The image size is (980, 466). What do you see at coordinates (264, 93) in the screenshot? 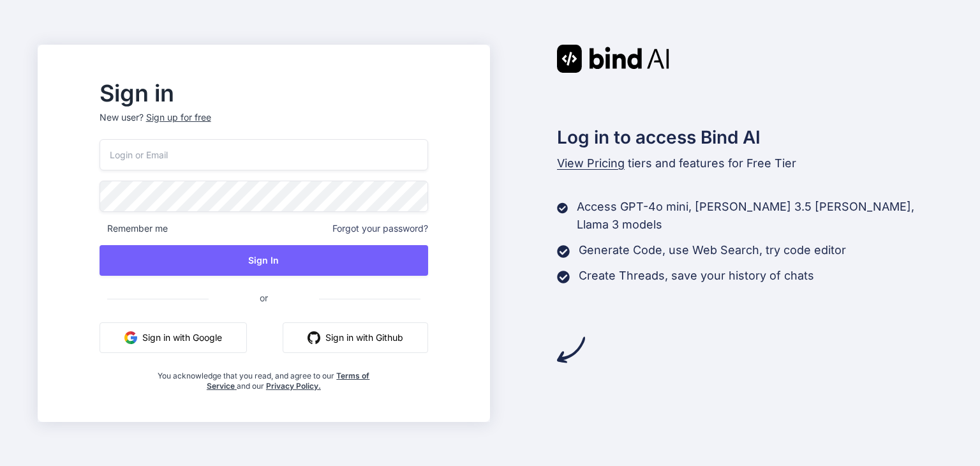
I see `h2: Sign in` at bounding box center [264, 93].